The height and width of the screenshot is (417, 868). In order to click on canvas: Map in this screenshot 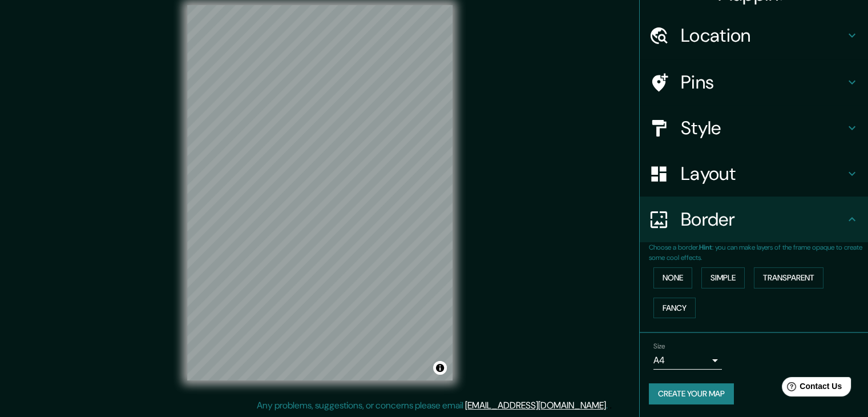, I will do `click(319, 192)`.